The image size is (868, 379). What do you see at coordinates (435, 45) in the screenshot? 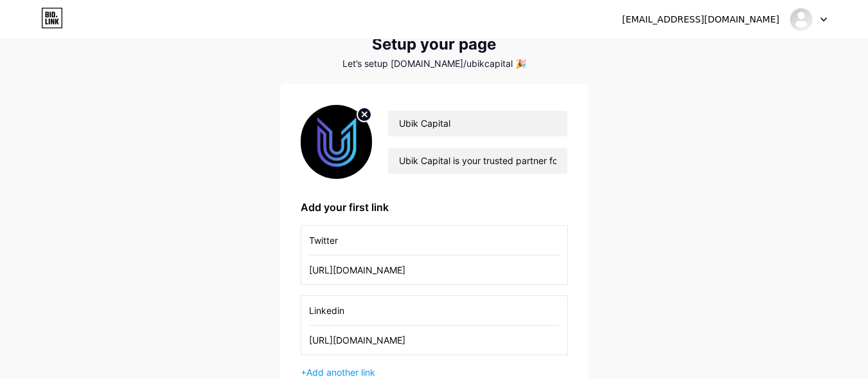
I see `div: Setup your page` at bounding box center [435, 45].